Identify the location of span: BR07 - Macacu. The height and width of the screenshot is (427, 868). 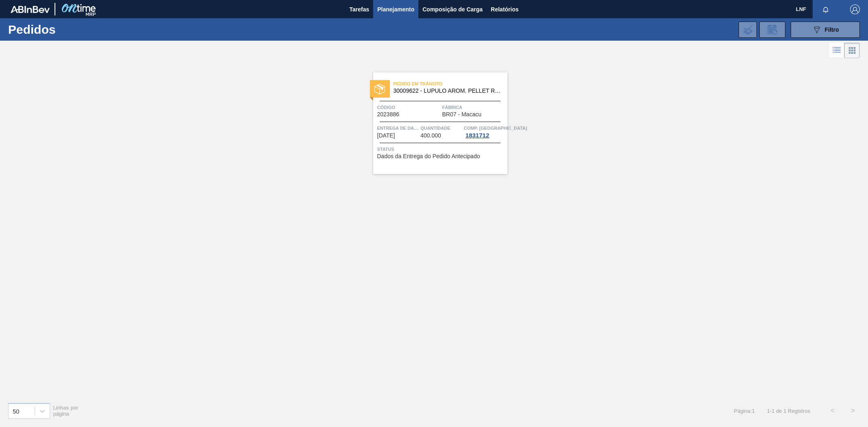
(462, 114).